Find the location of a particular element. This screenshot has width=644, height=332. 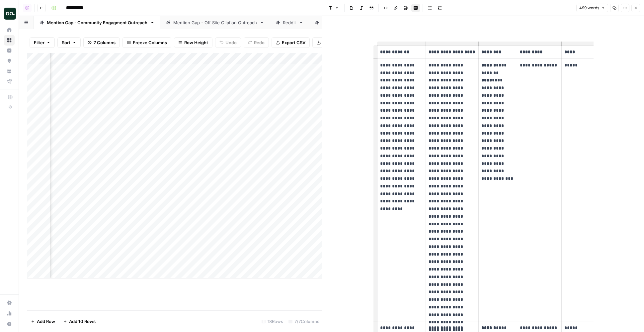

div: 18 Rows is located at coordinates (272, 321).